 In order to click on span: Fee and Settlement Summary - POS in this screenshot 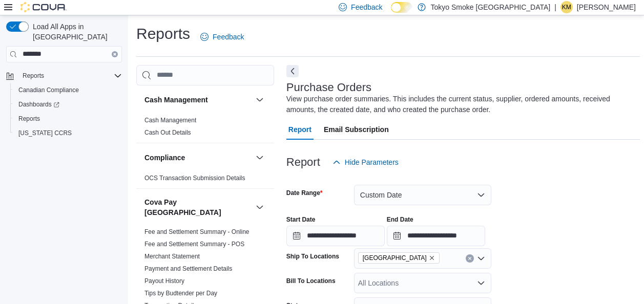, I will do `click(194, 244)`.